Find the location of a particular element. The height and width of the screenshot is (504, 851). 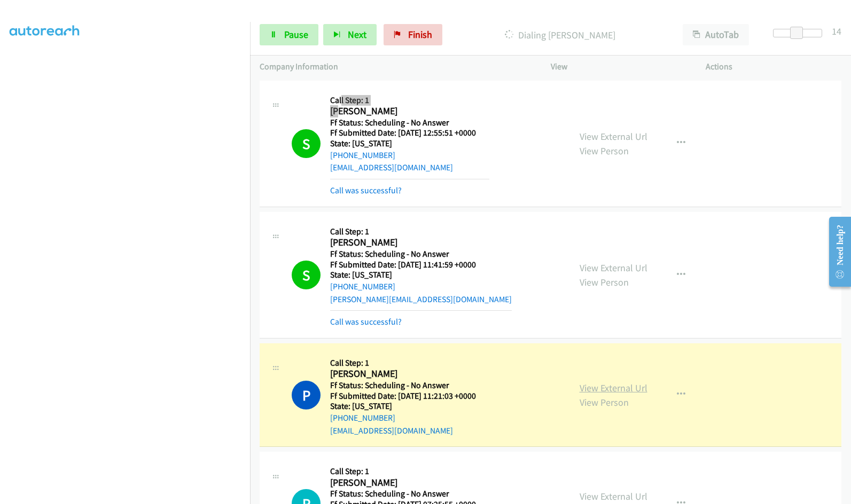

p: Company Information is located at coordinates (395, 67).